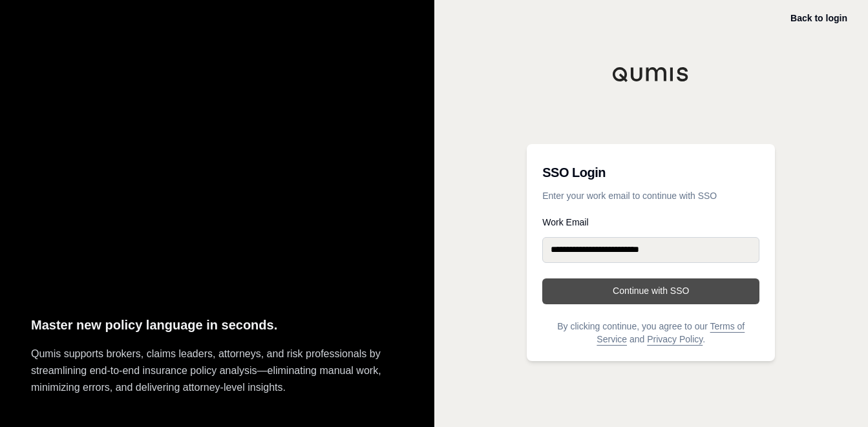 The image size is (868, 427). I want to click on a: Terms of Service, so click(671, 333).